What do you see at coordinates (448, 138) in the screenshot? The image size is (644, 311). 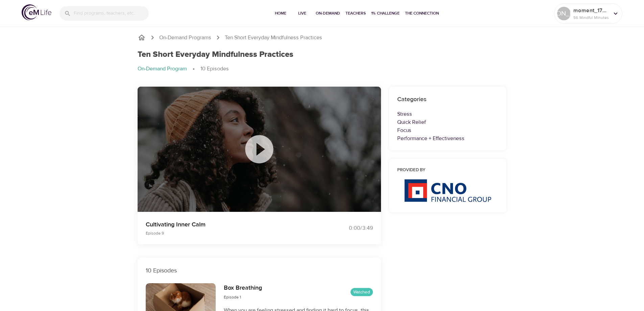 I see `p: Performance + Effectiveness` at bounding box center [448, 138].